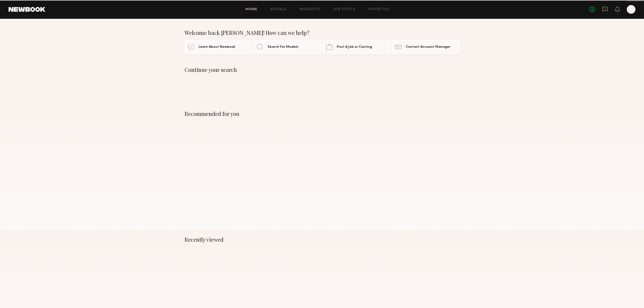 This screenshot has height=308, width=644. I want to click on a: S, so click(631, 9).